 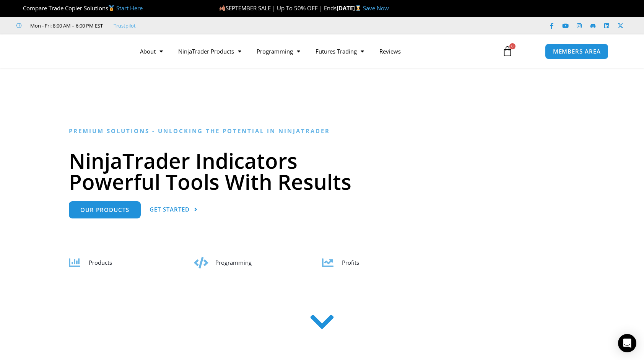 What do you see at coordinates (169, 210) in the screenshot?
I see `span: Get Started` at bounding box center [169, 210].